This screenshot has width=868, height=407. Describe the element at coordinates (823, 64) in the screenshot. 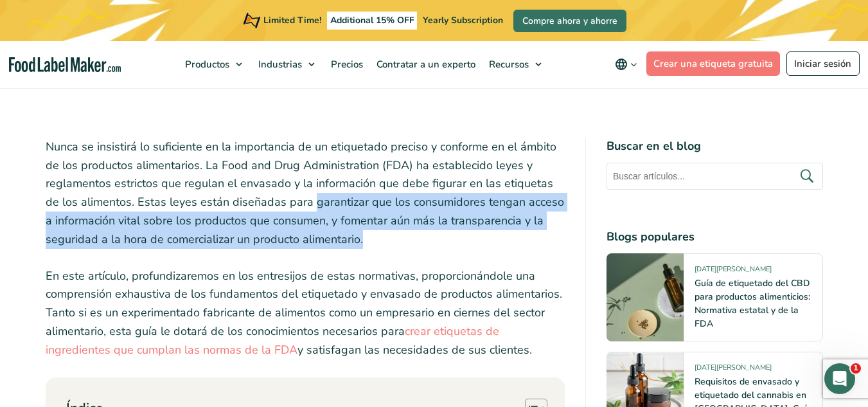

I see `a: Iniciar sesión` at that location.